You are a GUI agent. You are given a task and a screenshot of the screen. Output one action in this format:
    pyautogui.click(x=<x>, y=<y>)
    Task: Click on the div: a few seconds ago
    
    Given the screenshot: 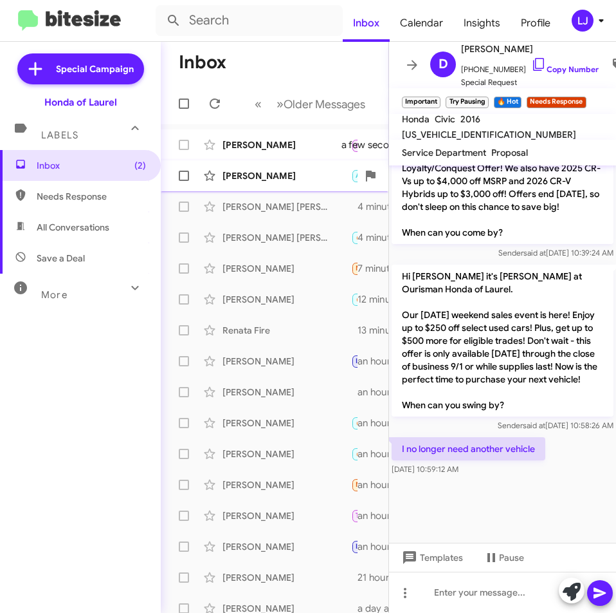 What is the action you would take?
    pyautogui.click(x=396, y=145)
    